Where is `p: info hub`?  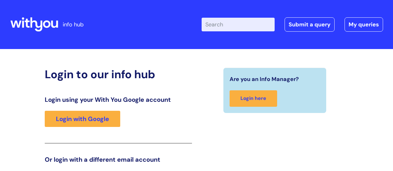
p: info hub is located at coordinates (73, 25).